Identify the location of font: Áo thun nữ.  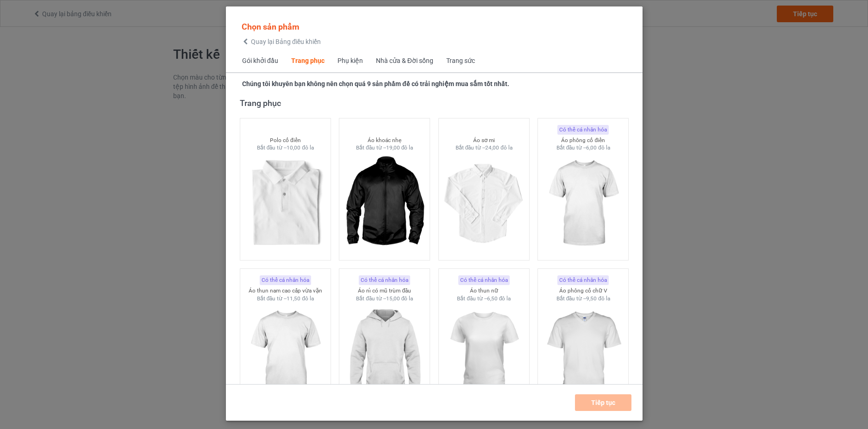
(484, 290).